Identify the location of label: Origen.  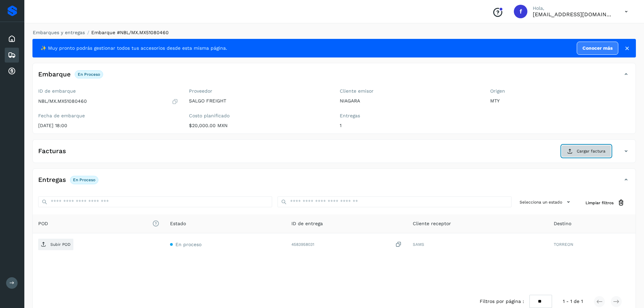
(561, 91).